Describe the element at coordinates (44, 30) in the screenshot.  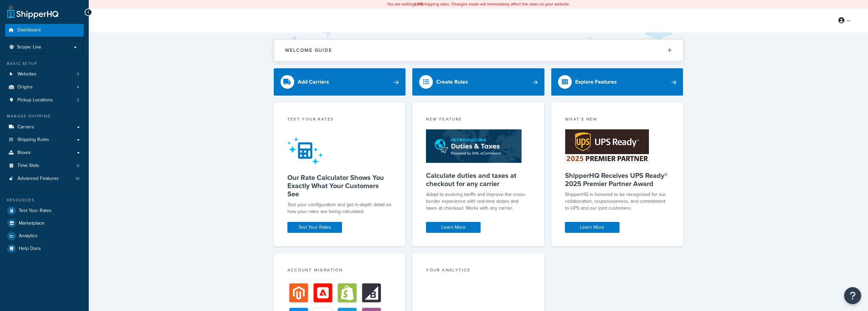
I see `a: Dashboard` at that location.